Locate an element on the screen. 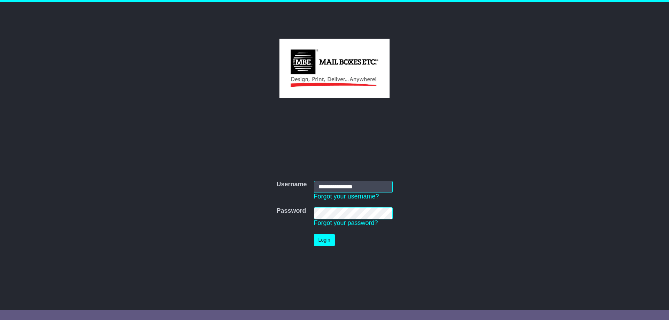 The image size is (669, 320). label: Password is located at coordinates (291, 211).